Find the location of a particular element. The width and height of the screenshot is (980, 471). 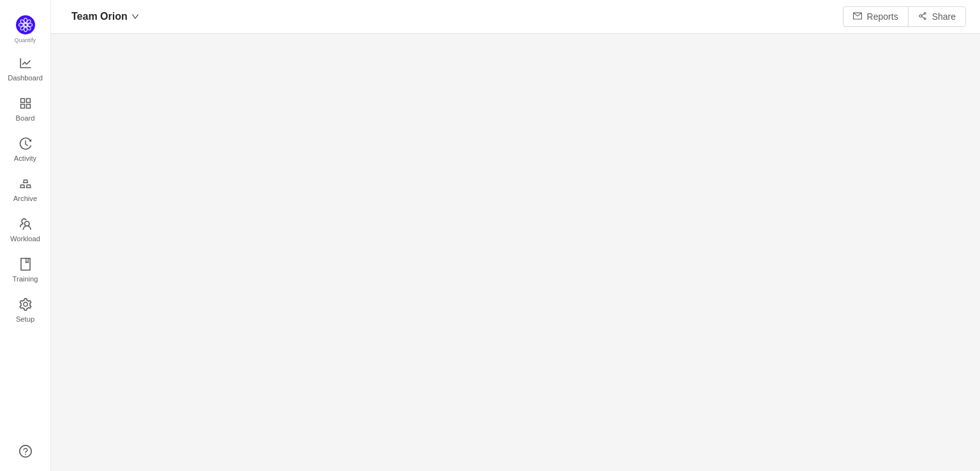

span: Activity is located at coordinates (25, 158).